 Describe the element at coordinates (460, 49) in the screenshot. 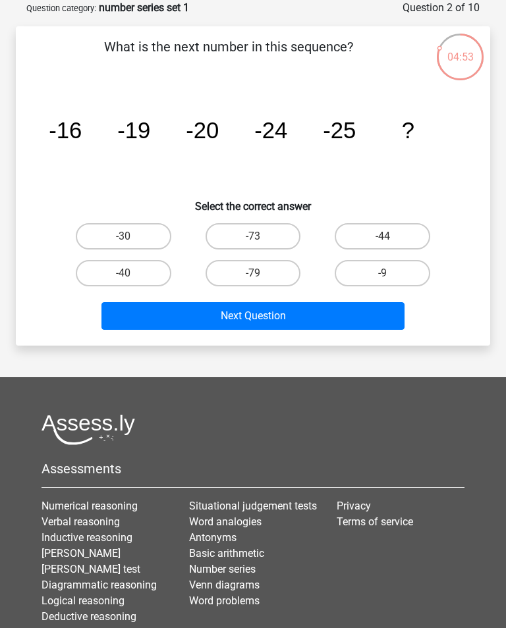

I see `div: 04:53` at that location.